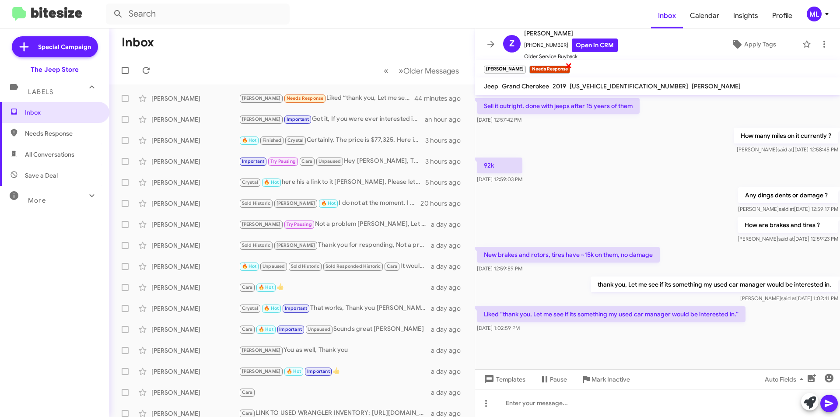  What do you see at coordinates (786, 136) in the screenshot?
I see `p: How many miles on it currently ?` at bounding box center [786, 136].